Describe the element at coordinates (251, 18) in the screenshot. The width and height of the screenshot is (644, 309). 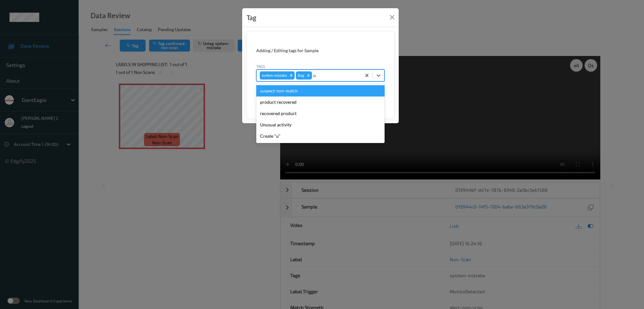
I see `div: Tag` at that location.